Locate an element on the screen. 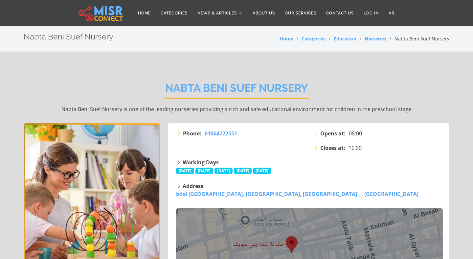  a: Nurseries is located at coordinates (375, 38).